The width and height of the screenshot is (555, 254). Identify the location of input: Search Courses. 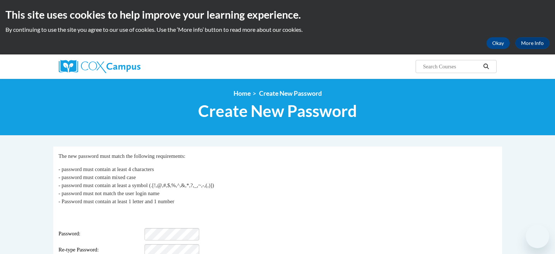
(451, 66).